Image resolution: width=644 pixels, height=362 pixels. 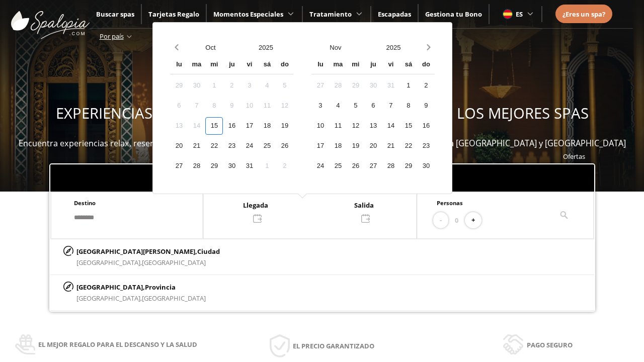 I want to click on button: Previous month, so click(x=176, y=47).